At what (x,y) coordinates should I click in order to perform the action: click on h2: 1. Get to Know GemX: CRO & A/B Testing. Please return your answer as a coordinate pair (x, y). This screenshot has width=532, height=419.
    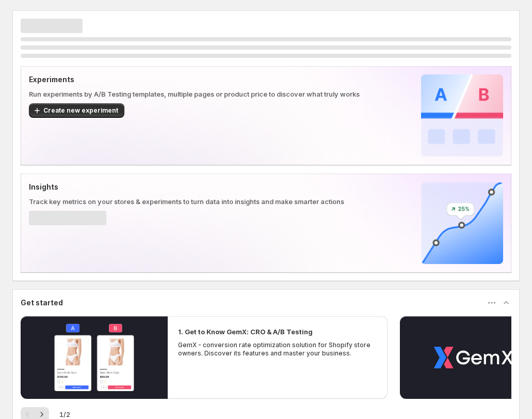
    Looking at the image, I should click on (245, 332).